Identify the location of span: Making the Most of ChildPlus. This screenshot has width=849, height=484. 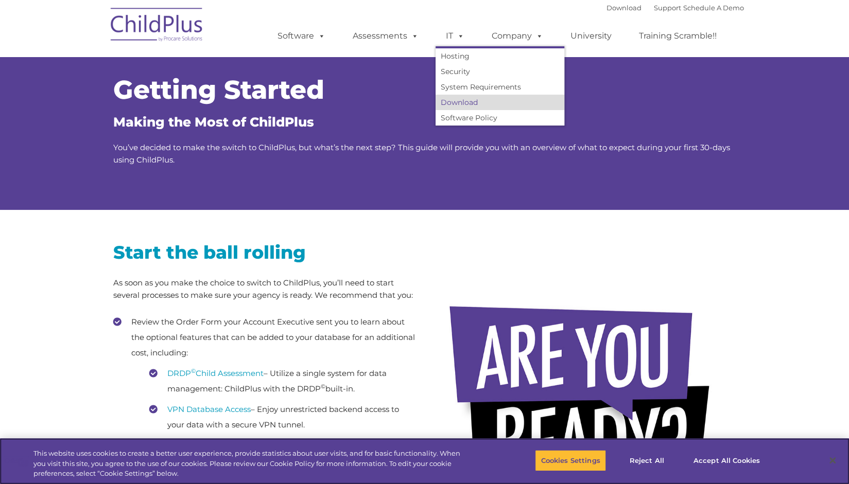
(214, 122).